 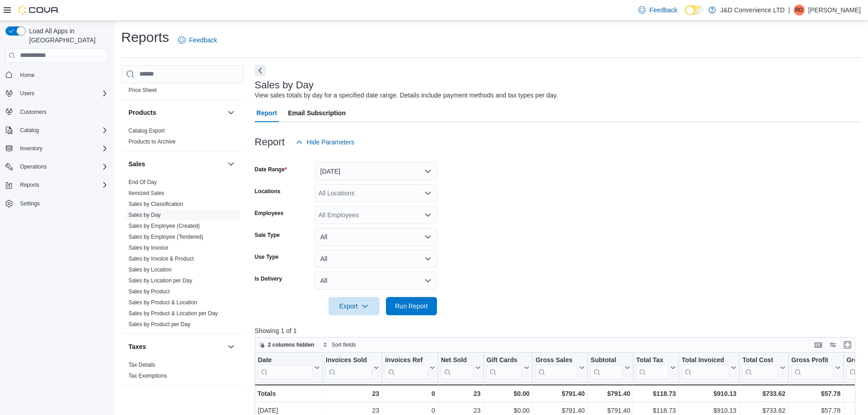 I want to click on button: Date, so click(x=289, y=367).